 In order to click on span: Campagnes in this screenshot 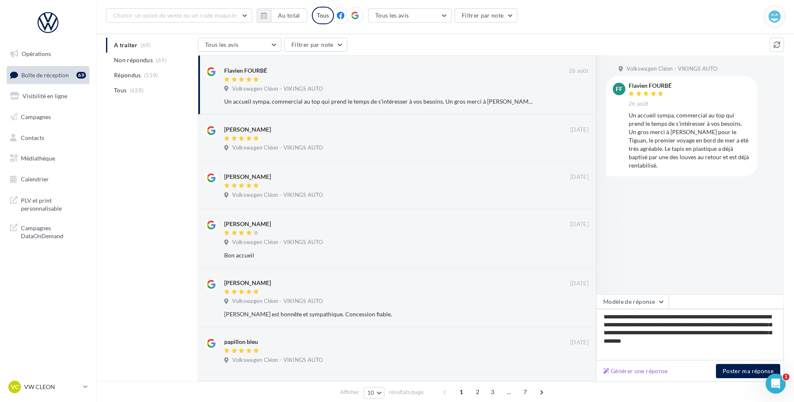, I will do `click(36, 116)`.